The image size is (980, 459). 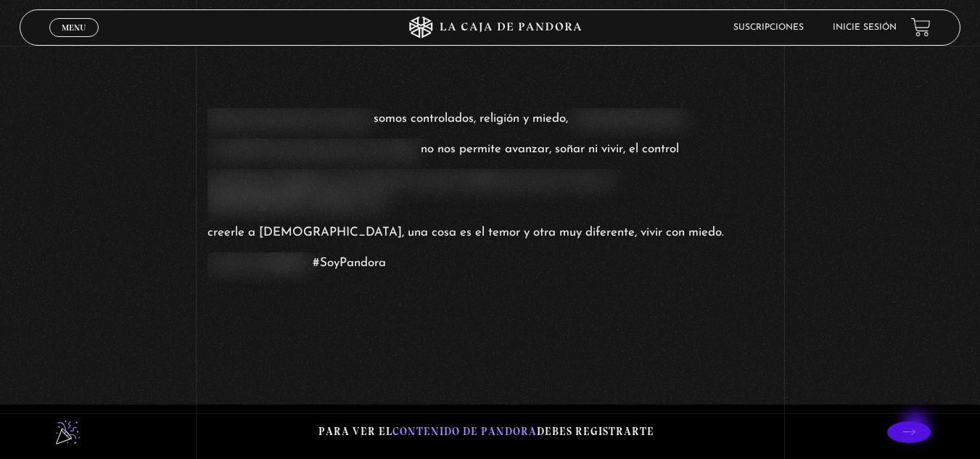 What do you see at coordinates (74, 28) in the screenshot?
I see `span: Menu` at bounding box center [74, 28].